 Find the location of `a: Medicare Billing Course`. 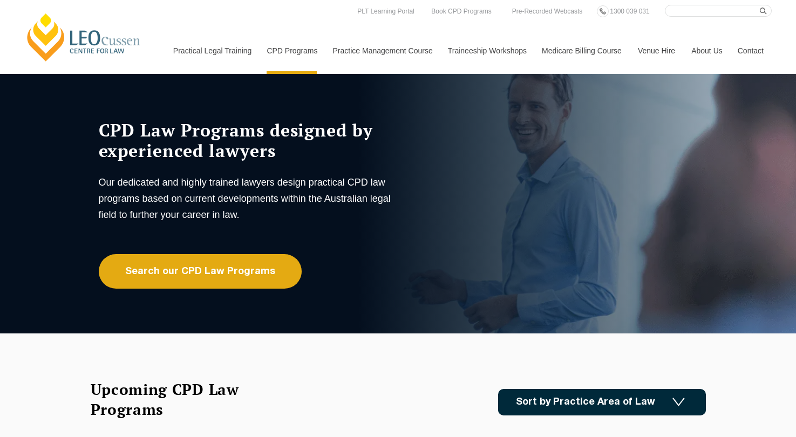

a: Medicare Billing Course is located at coordinates (582, 51).